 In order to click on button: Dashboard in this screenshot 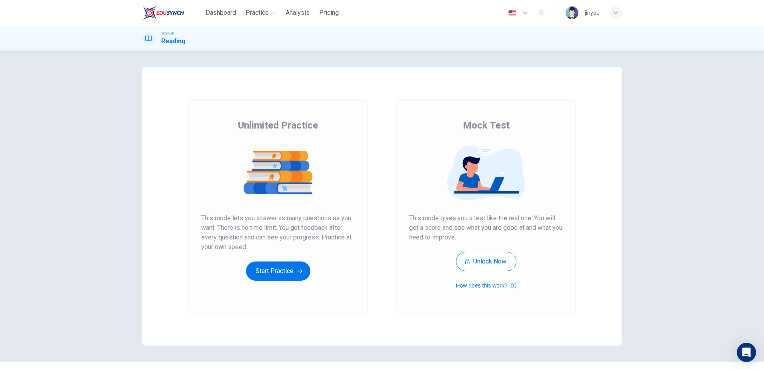, I will do `click(221, 13)`.